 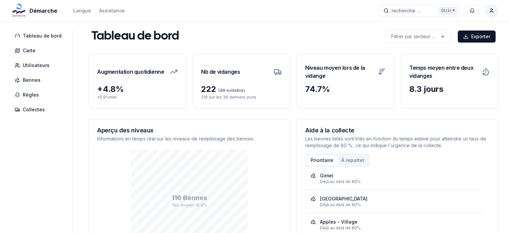 What do you see at coordinates (35, 11) in the screenshot?
I see `a: Démarche` at bounding box center [35, 11].